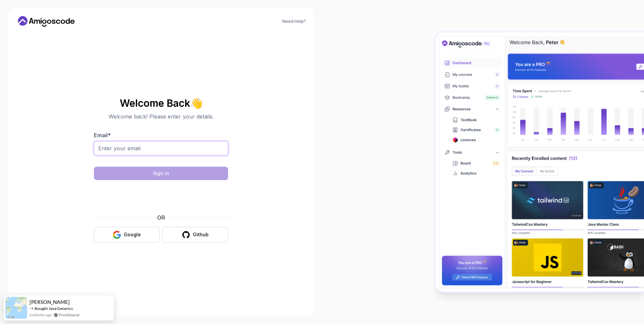  Describe the element at coordinates (195, 235) in the screenshot. I see `button: Github` at that location.